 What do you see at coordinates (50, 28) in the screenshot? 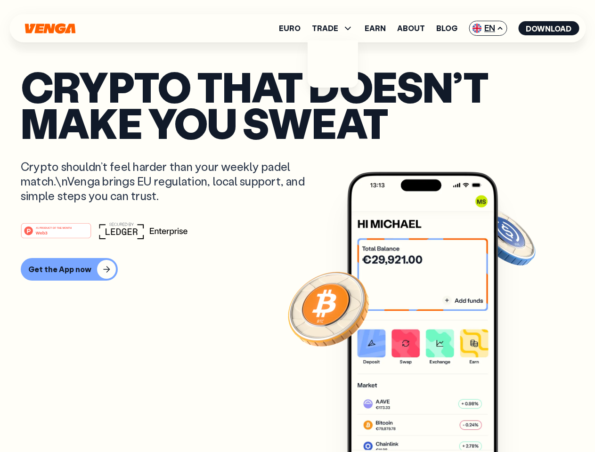
I see `svg: Home` at bounding box center [50, 28].